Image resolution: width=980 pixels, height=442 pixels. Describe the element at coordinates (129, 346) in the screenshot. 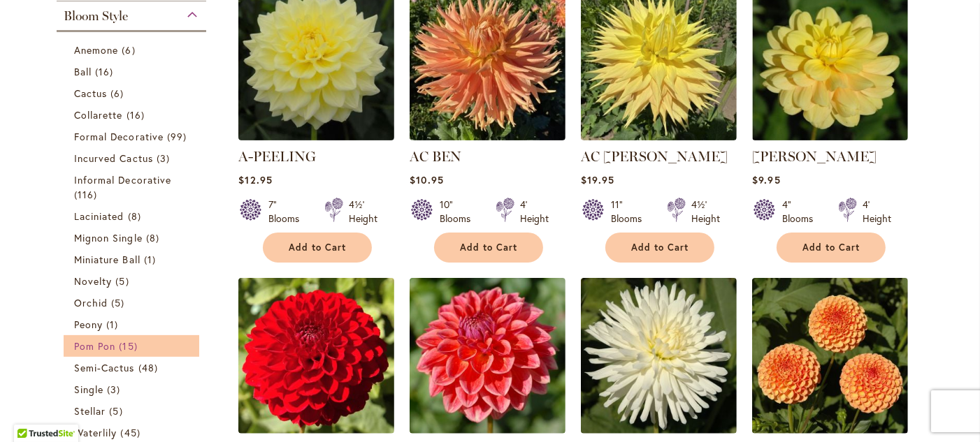

I see `span: 15` at that location.